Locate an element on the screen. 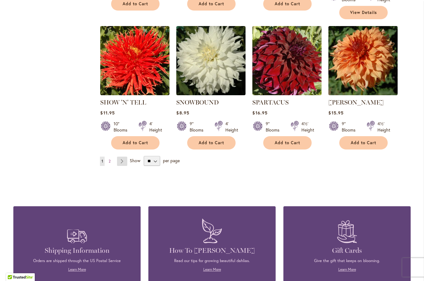  img: Spartacus is located at coordinates (287, 61).